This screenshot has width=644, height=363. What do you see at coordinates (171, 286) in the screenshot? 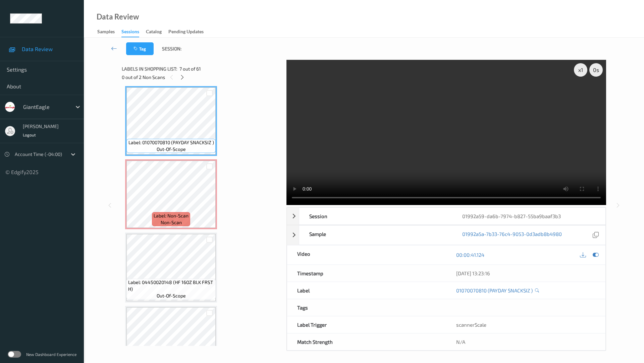
I see `span: Label: 04450020148 (HF 16OZ BLK FRST H)` at bounding box center [171, 286].